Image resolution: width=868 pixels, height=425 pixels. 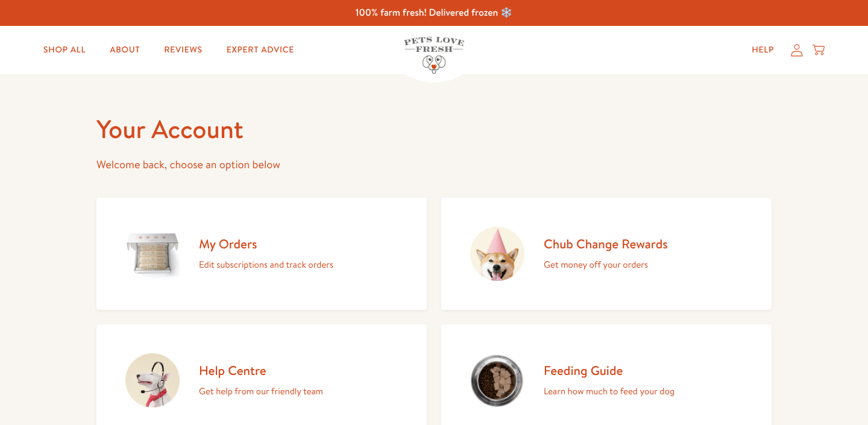 What do you see at coordinates (434, 129) in the screenshot?
I see `h1: Your Account` at bounding box center [434, 129].